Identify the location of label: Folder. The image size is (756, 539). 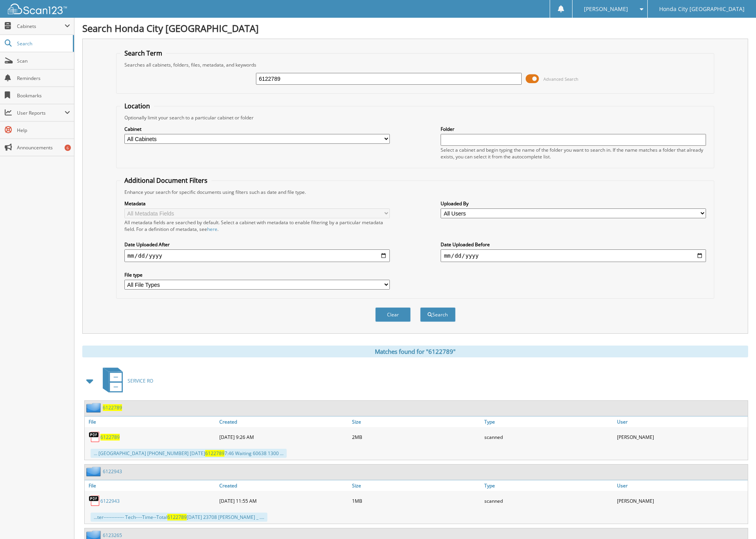
(573, 129).